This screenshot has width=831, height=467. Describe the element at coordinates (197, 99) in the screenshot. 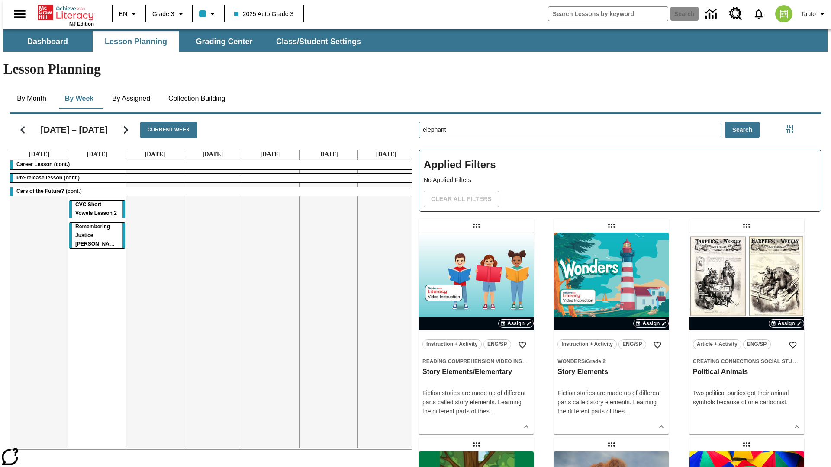

I see `button: Collection Building` at that location.